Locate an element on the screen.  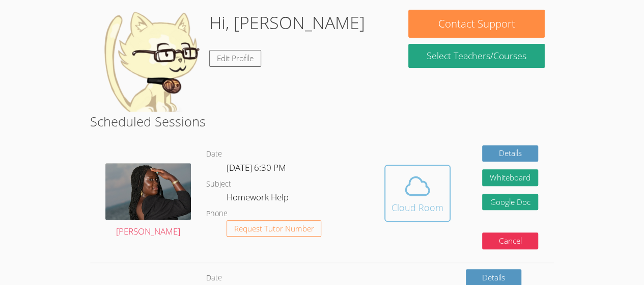
button: Cancel is located at coordinates (510, 241).